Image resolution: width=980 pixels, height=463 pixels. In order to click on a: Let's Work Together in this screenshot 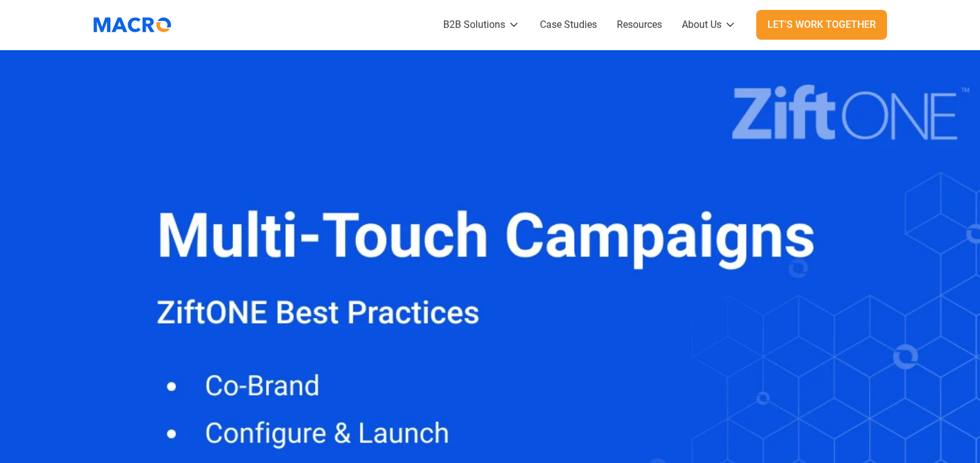, I will do `click(821, 25)`.